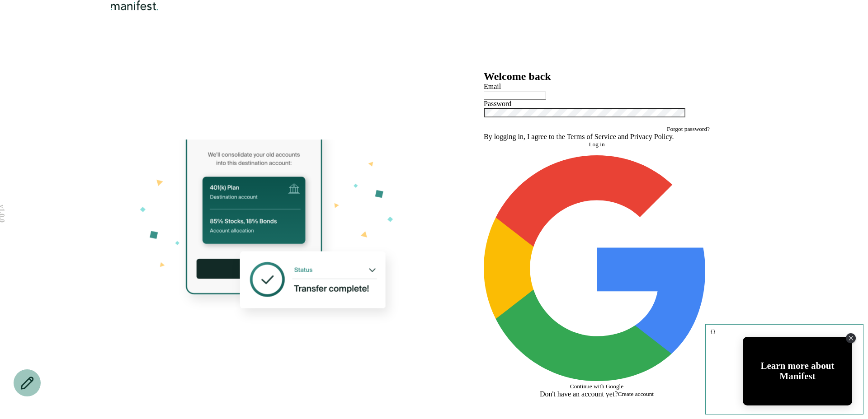 Image resolution: width=868 pixels, height=419 pixels. Describe the element at coordinates (579, 394) in the screenshot. I see `span: Don't have an account yet?` at that location.